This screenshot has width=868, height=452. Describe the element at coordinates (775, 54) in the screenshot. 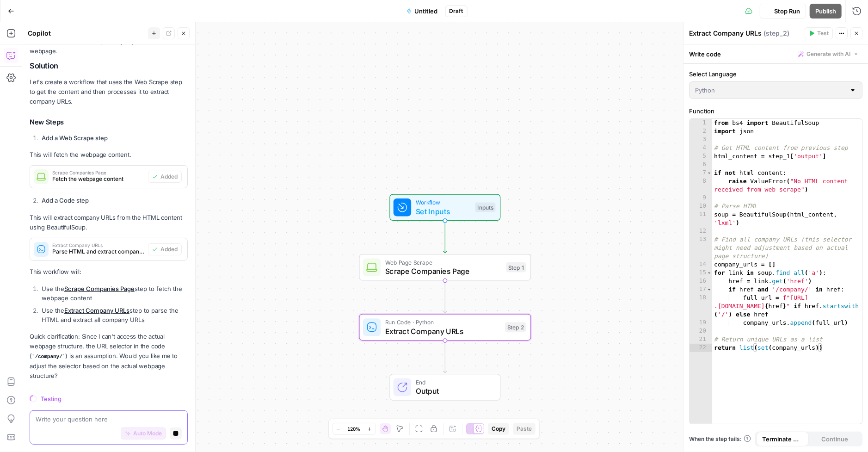

I see `div: Write code` at that location.